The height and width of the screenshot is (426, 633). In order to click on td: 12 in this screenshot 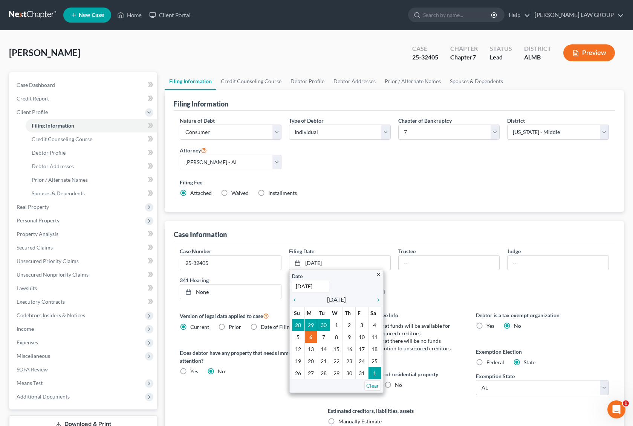, I will do `click(298, 350)`.